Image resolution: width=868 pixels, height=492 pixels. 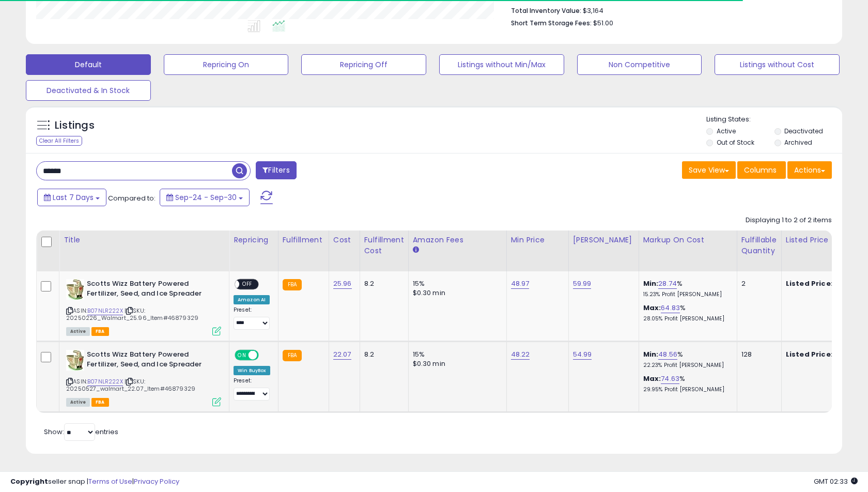 I want to click on span: Columns, so click(x=760, y=170).